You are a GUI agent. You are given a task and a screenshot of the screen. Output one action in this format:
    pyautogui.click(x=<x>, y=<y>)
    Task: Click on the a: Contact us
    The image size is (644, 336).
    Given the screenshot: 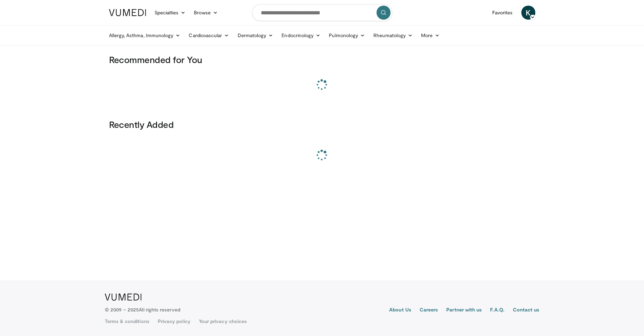 What is the action you would take?
    pyautogui.click(x=526, y=310)
    